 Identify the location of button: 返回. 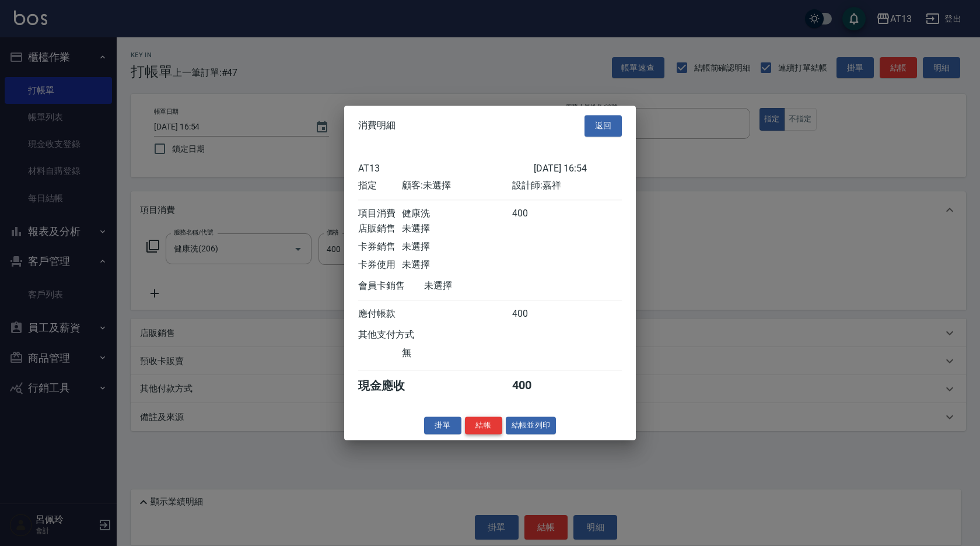
(603, 126).